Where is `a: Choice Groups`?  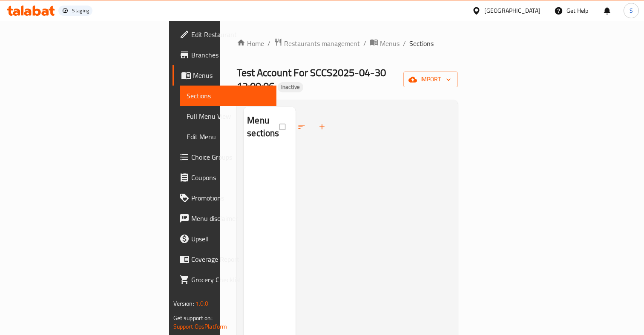
a: Choice Groups is located at coordinates (225, 157).